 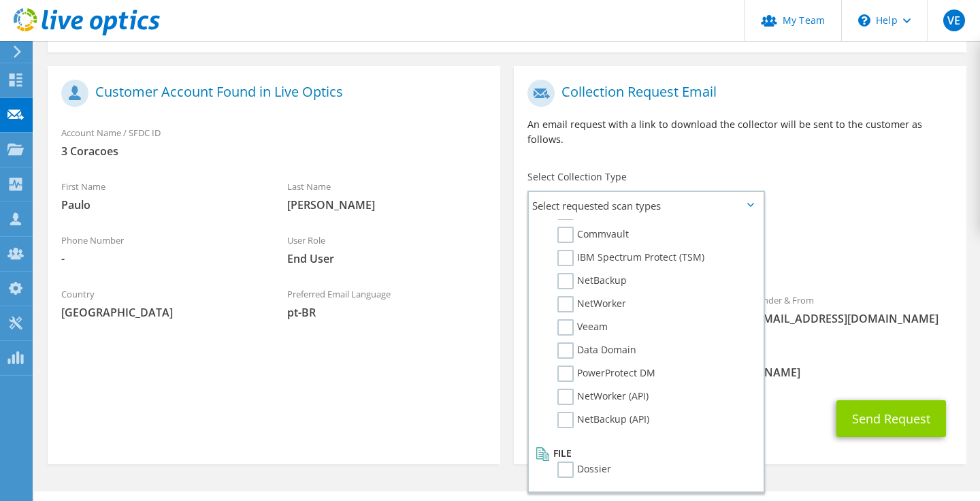 What do you see at coordinates (740, 362) in the screenshot?
I see `div: CC & Reply To` at bounding box center [740, 362].